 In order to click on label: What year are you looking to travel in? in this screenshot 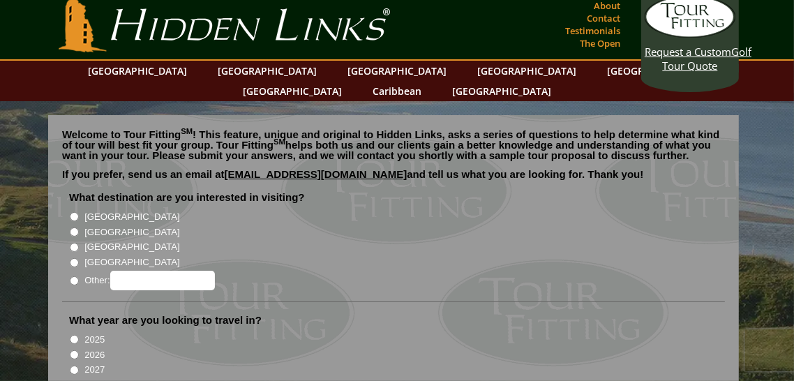, I will do `click(165, 320)`.